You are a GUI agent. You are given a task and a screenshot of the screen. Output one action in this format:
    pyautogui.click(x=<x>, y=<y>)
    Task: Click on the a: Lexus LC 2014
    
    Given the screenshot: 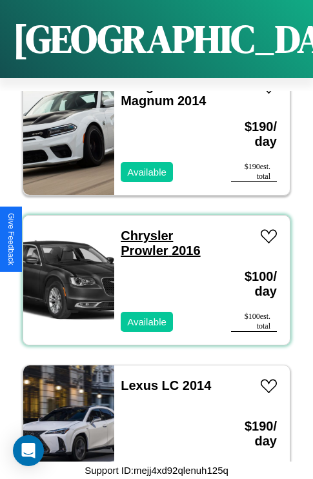 What is the action you would take?
    pyautogui.click(x=166, y=385)
    